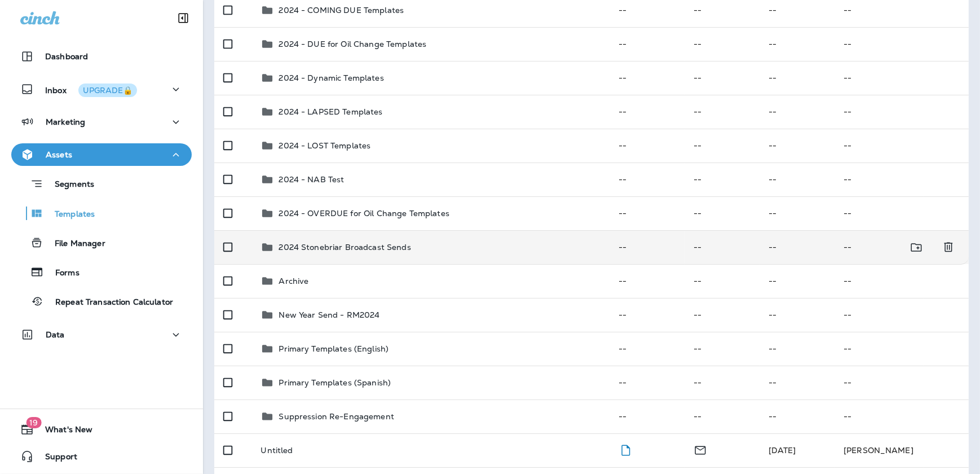 The image size is (980, 474). Describe the element at coordinates (782, 450) in the screenshot. I see `span: Priscilla Valverde` at that location.